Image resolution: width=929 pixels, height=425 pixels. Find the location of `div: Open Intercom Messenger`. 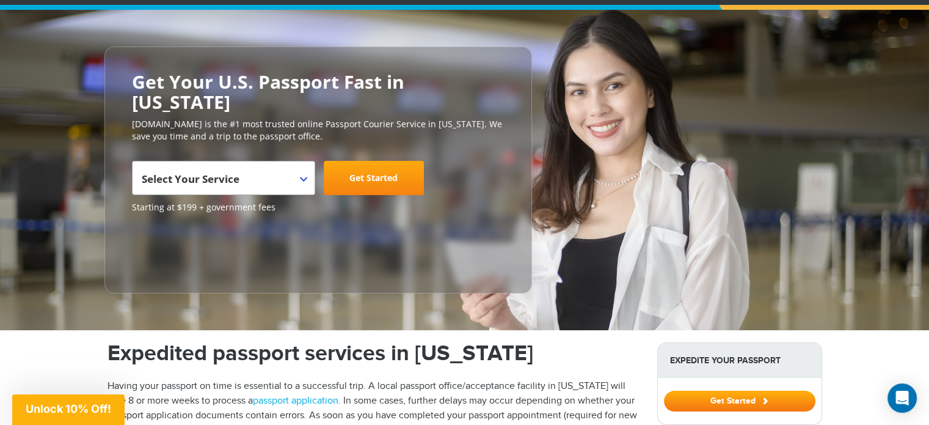

div: Open Intercom Messenger is located at coordinates (902, 398).